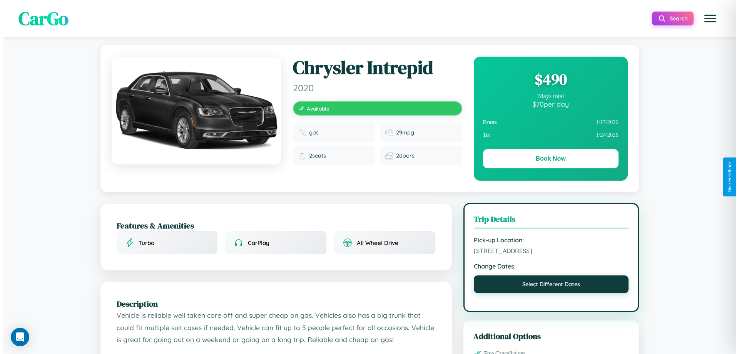 Image resolution: width=739 pixels, height=354 pixels. What do you see at coordinates (311, 132) in the screenshot?
I see `span: gas` at bounding box center [311, 132].